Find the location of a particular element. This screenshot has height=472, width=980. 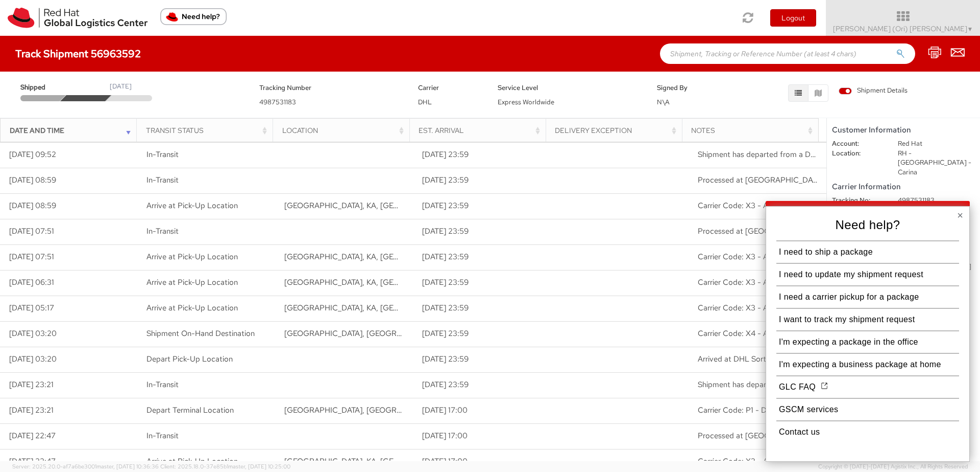

h5: Carrier is located at coordinates (450, 88).